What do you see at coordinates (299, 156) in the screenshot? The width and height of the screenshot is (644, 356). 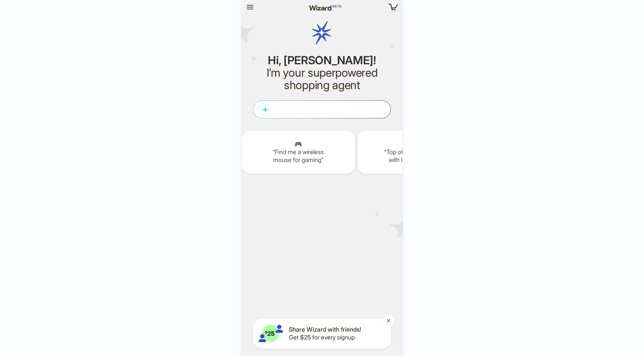 I see `q: Find me a wireless mouse for gaming` at bounding box center [299, 156].